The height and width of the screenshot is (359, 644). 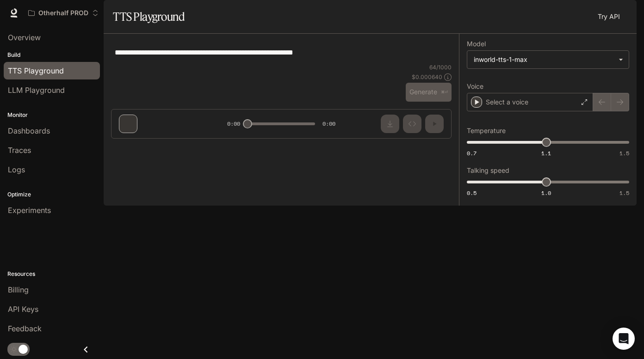 What do you see at coordinates (427, 77) in the screenshot?
I see `p: $ 0.000640` at bounding box center [427, 77].